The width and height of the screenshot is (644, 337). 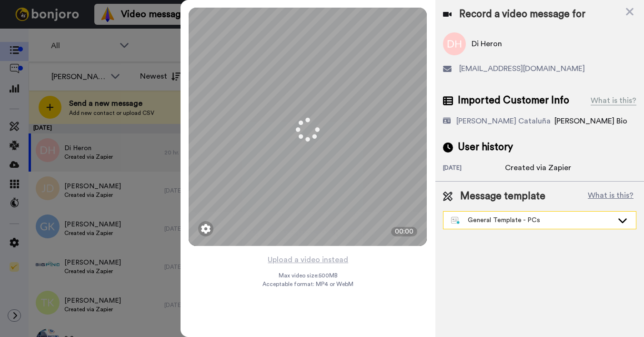 What do you see at coordinates (611, 197) in the screenshot?
I see `button: What is this?` at bounding box center [611, 197].